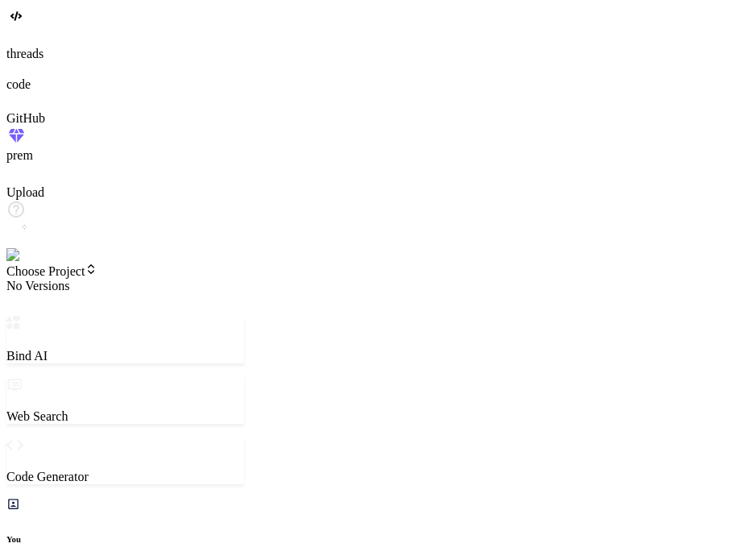  I want to click on span: No versions available, so click(38, 285).